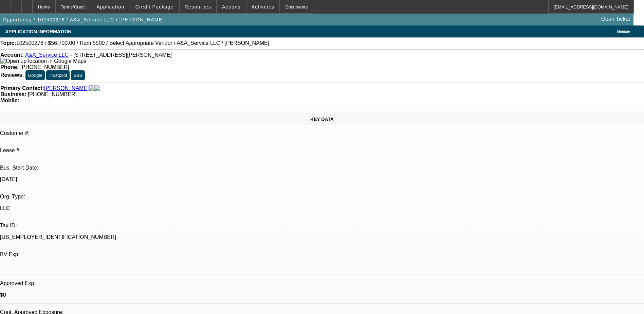 The width and height of the screenshot is (644, 314). I want to click on span: Activities, so click(263, 7).